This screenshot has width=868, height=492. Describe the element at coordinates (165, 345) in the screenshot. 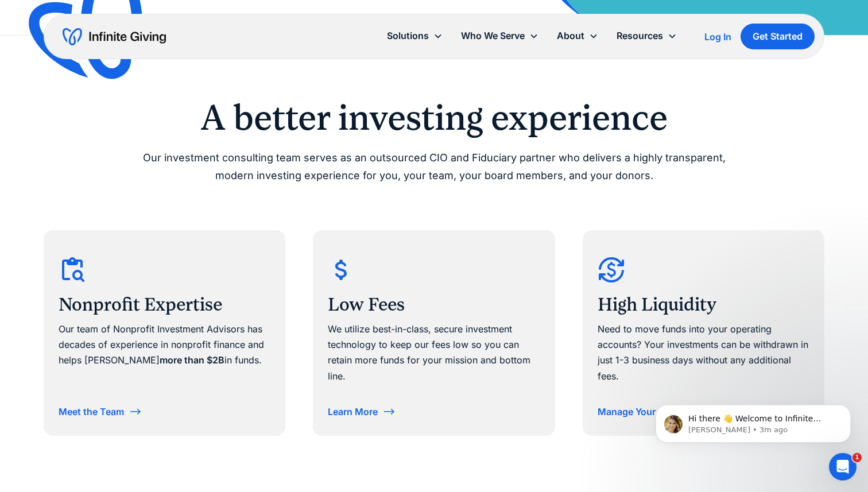

I see `div: Our team of Nonprofit Investment Advisors has decades of experience in nonprofit finance and help...` at that location.